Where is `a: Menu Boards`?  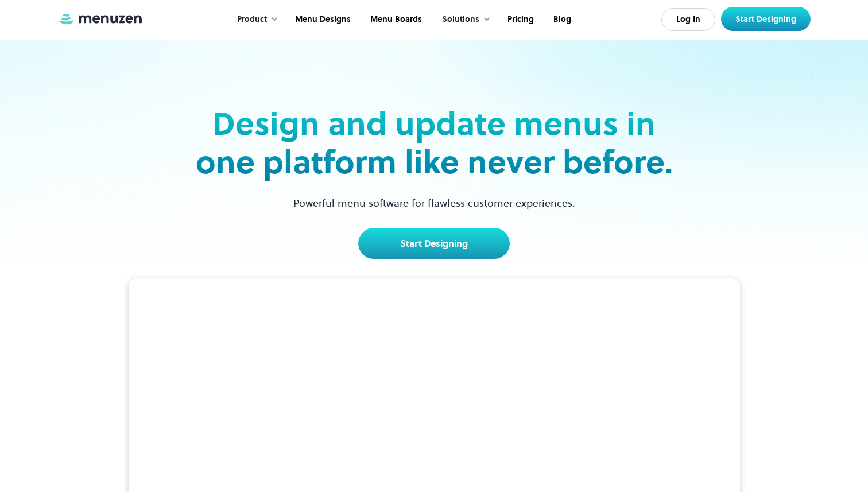 a: Menu Boards is located at coordinates (395, 20).